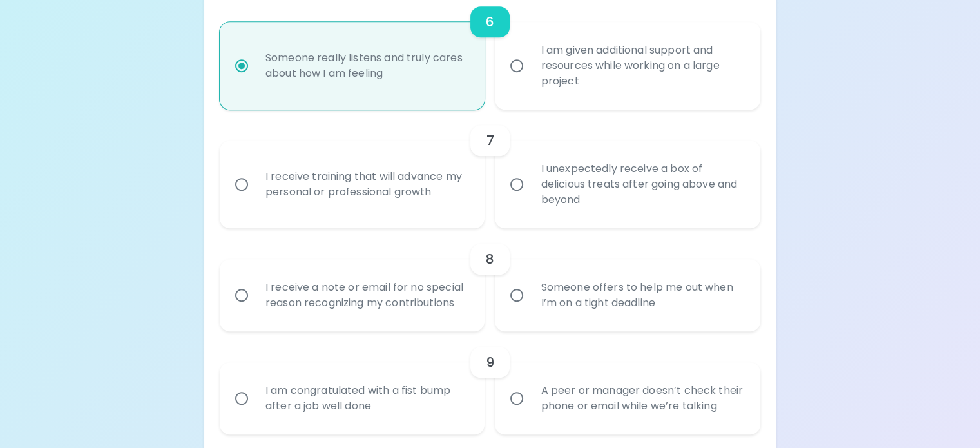  Describe the element at coordinates (367, 295) in the screenshot. I see `div: I receive a note or email for no special reason recognizing my contributions` at that location.